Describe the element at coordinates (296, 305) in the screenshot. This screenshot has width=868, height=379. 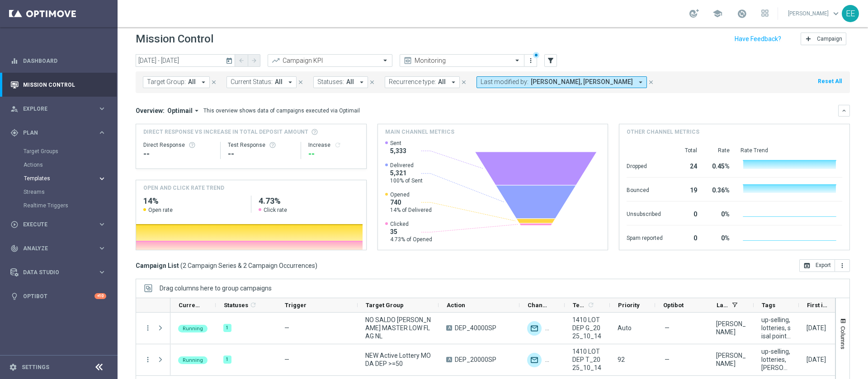
I see `span: Trigger` at that location.